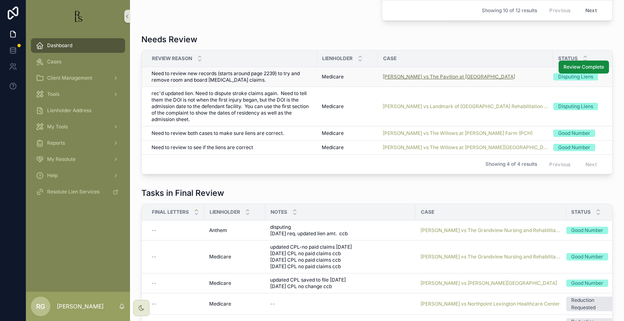 The height and width of the screenshot is (321, 624). I want to click on span: Lienholder, so click(225, 212).